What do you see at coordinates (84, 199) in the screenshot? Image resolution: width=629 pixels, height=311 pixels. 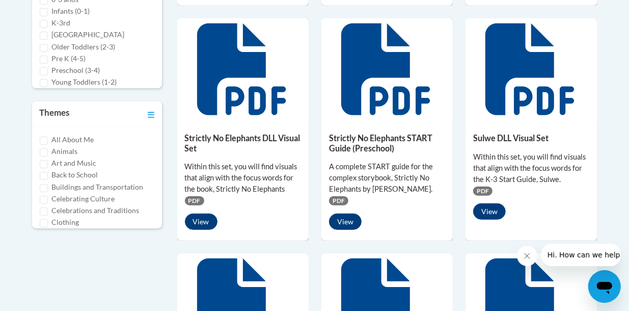 I see `label: Celebrating Culture` at bounding box center [84, 199].